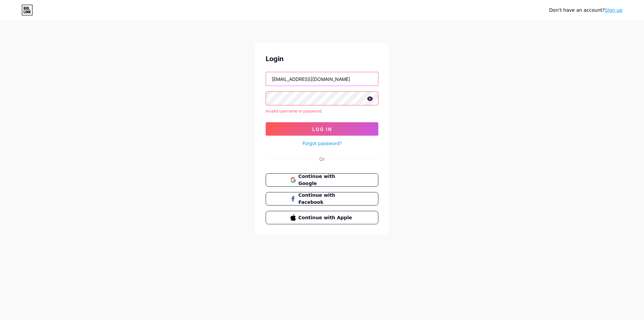  I want to click on span: Continue with Google, so click(326, 180).